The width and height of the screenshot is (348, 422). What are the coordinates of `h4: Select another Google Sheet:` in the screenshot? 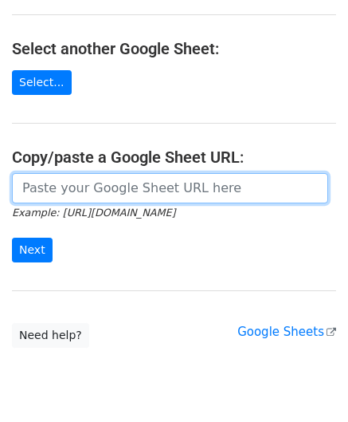 It's located at (174, 49).